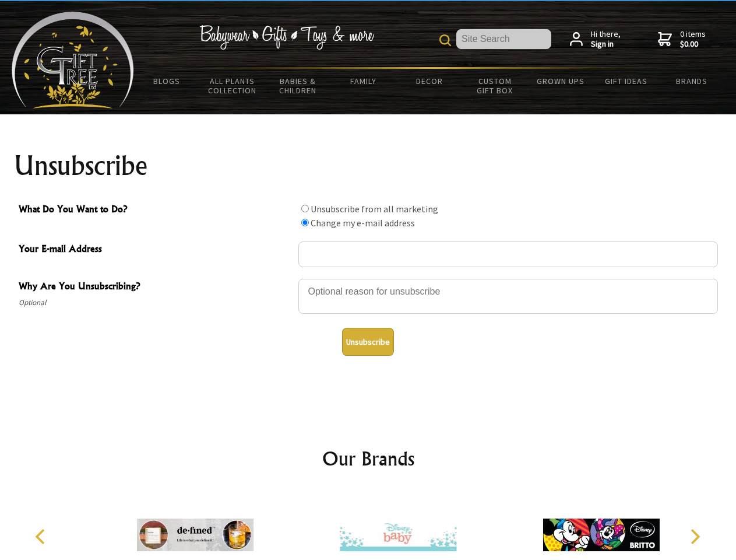 The height and width of the screenshot is (560, 736). Describe the element at coordinates (626, 81) in the screenshot. I see `a: Gift Ideas` at that location.